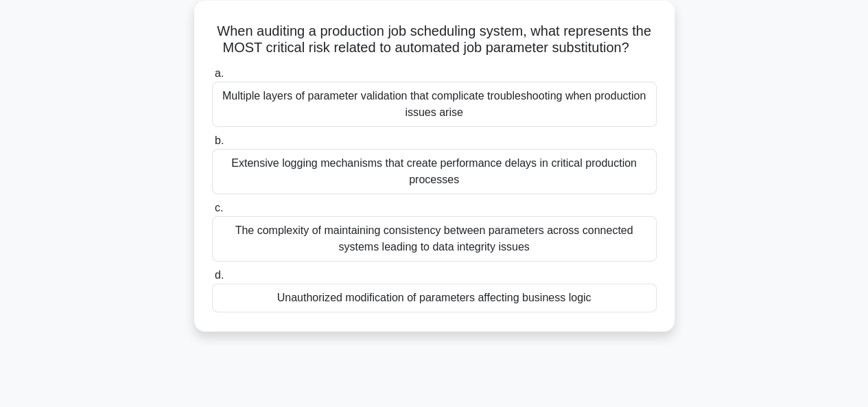  What do you see at coordinates (434, 105) in the screenshot?
I see `div: Multiple layers of parameter validation that complicate troubleshooting when production issues arise` at bounding box center [434, 105].